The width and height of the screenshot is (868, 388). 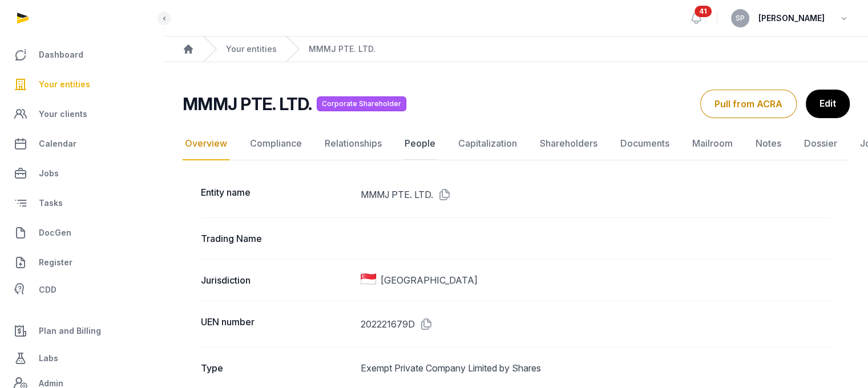 What do you see at coordinates (82, 331) in the screenshot?
I see `a: Plan and Billing` at bounding box center [82, 331].